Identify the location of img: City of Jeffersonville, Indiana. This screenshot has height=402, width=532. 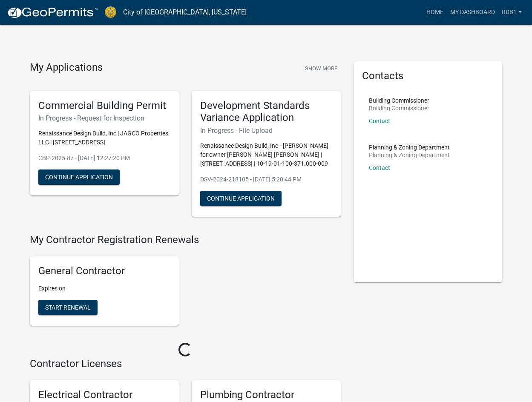
(110, 12).